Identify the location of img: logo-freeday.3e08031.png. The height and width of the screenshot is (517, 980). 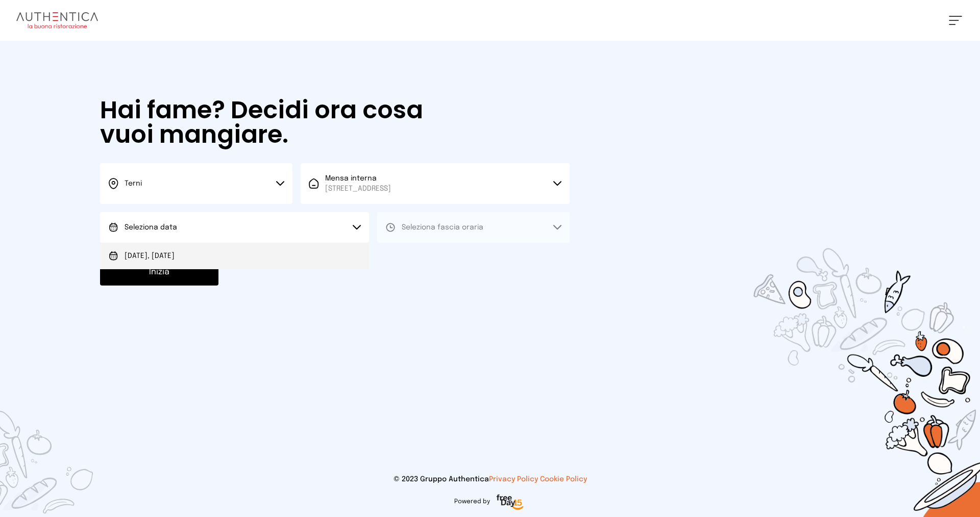
(509, 503).